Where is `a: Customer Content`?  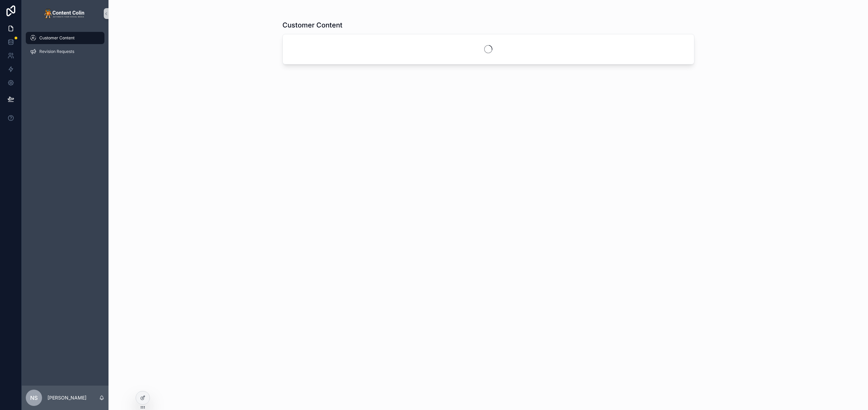
a: Customer Content is located at coordinates (65, 38).